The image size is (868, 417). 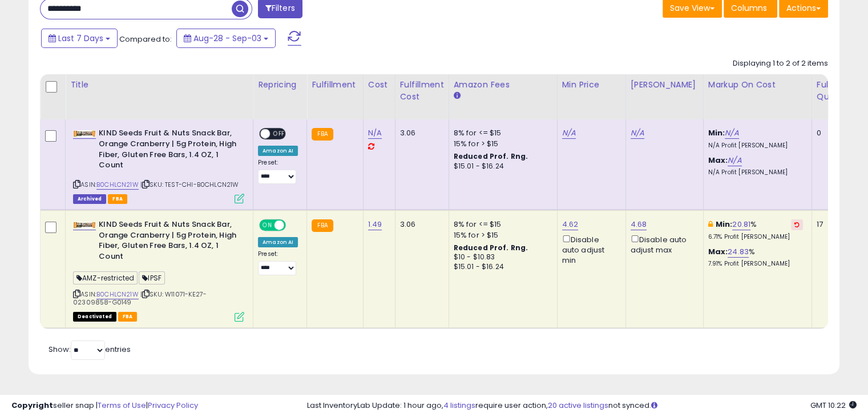 What do you see at coordinates (122, 405) in the screenshot?
I see `a: Terms of Use` at bounding box center [122, 405].